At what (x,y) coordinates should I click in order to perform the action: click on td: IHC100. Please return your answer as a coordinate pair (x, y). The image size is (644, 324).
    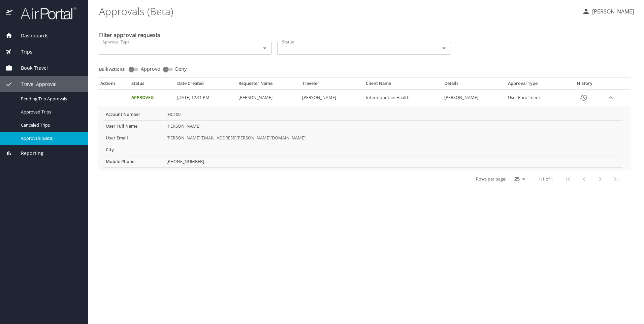
    Looking at the image, I should click on (393, 115).